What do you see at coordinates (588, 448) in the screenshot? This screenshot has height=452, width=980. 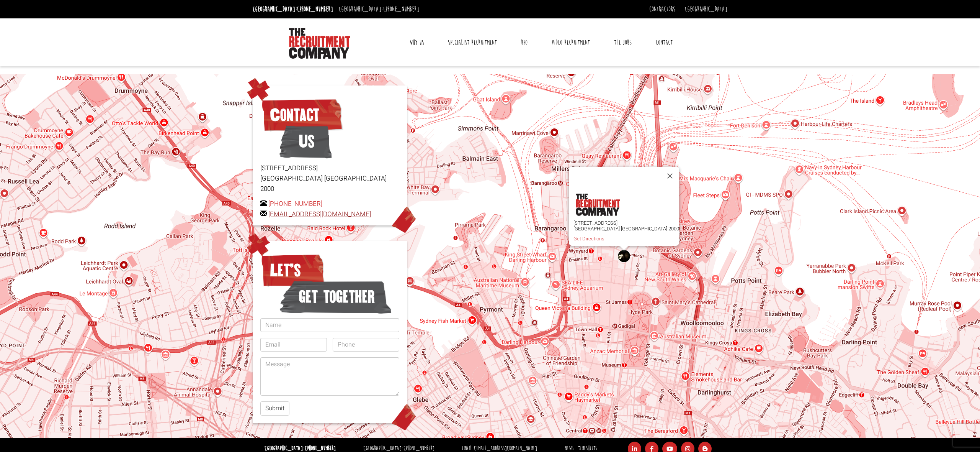 I see `a: Timesheets` at bounding box center [588, 448].